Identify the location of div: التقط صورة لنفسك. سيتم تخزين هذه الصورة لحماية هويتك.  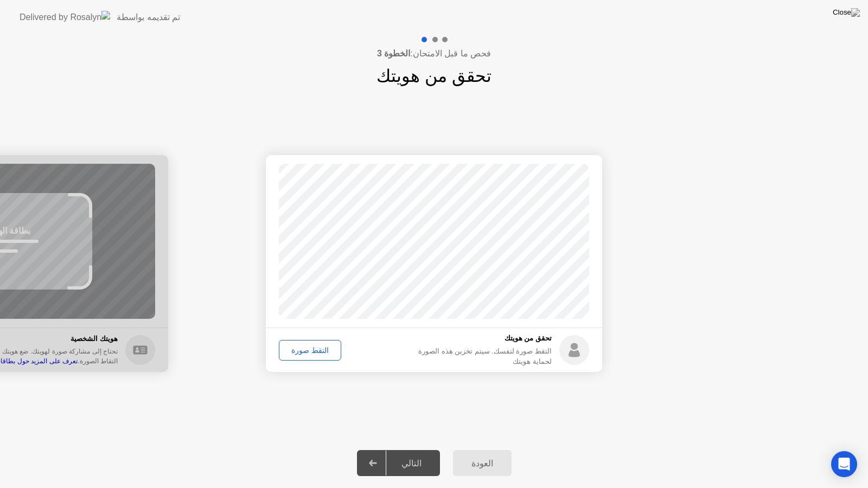
(479, 356).